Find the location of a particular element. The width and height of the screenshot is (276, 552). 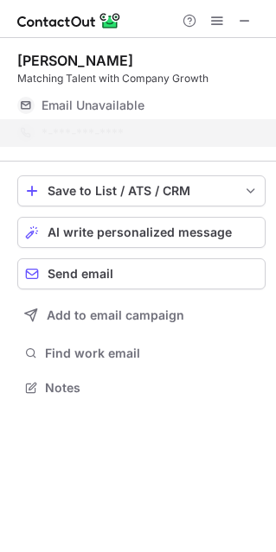

button: Add to email campaign is located at coordinates (141, 316).